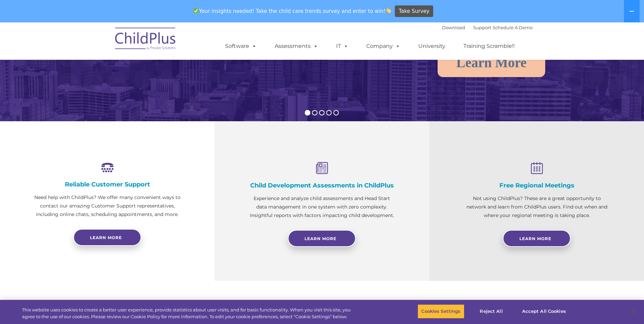 The width and height of the screenshot is (644, 324). What do you see at coordinates (107, 185) in the screenshot?
I see `h4: Reliable Customer Support` at bounding box center [107, 185].